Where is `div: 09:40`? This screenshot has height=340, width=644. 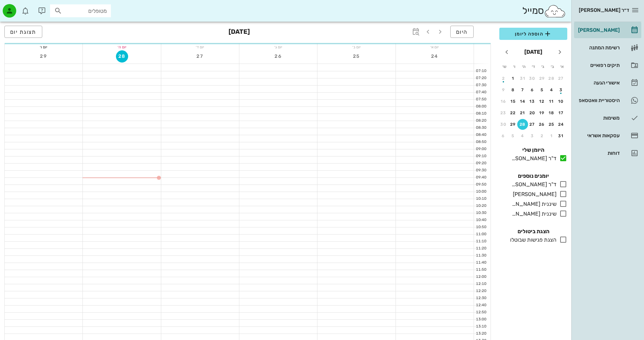 div: 09:40 is located at coordinates (481, 178).